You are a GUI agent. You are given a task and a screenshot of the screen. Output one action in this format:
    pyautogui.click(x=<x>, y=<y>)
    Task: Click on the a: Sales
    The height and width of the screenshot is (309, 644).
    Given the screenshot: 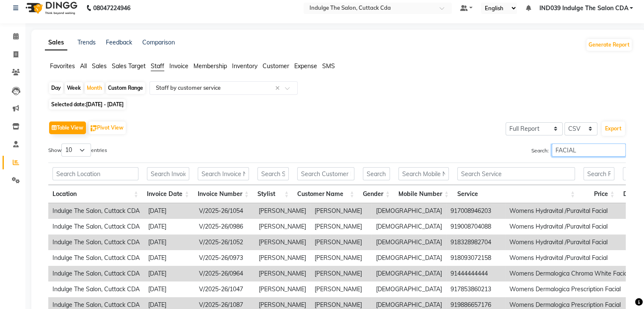 What is the action you would take?
    pyautogui.click(x=56, y=43)
    